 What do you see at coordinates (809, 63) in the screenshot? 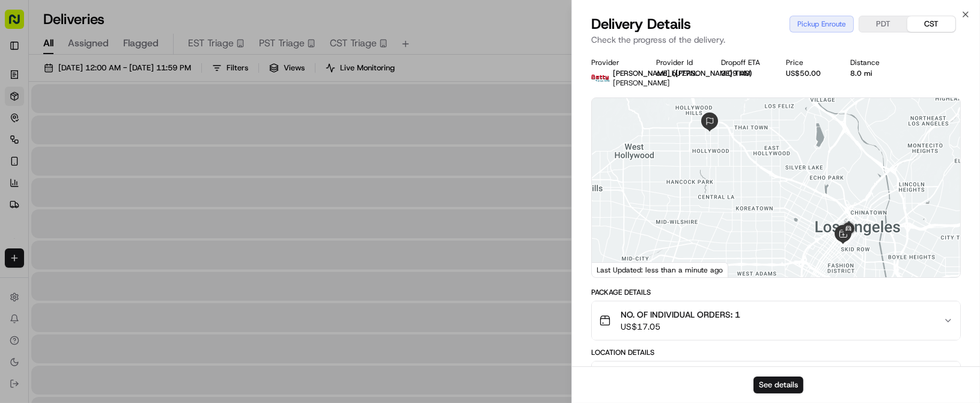
I see `div: Price` at bounding box center [809, 63].